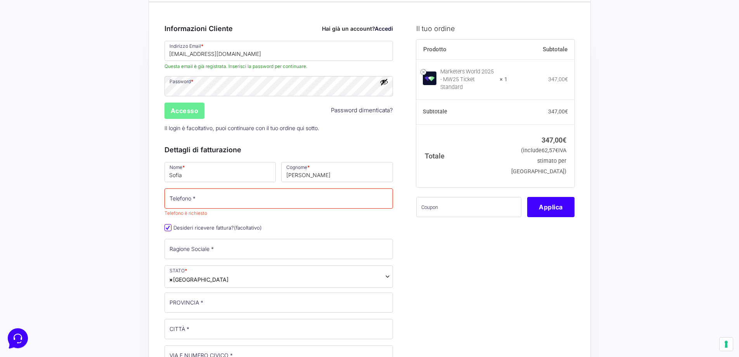 The width and height of the screenshot is (739, 357). I want to click on p: Il login è facoltativo, puoi continuare con il tuo ordine qui sotto., so click(279, 128).